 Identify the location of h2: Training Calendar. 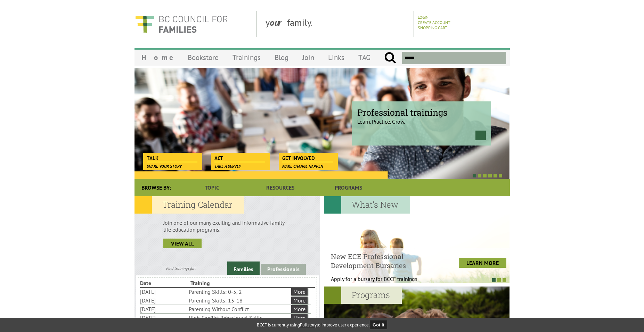
(189, 205).